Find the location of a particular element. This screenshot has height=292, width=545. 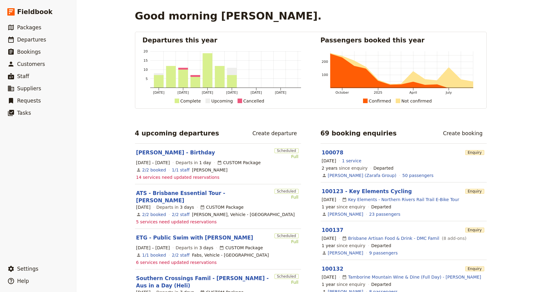

span: Requests is located at coordinates (29, 101).